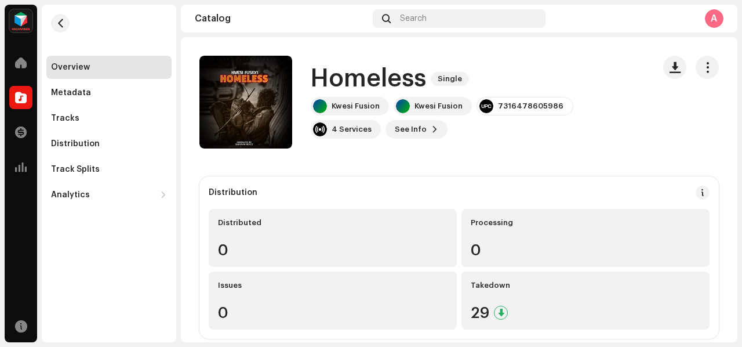 The image size is (742, 347). I want to click on div: Metadata, so click(71, 93).